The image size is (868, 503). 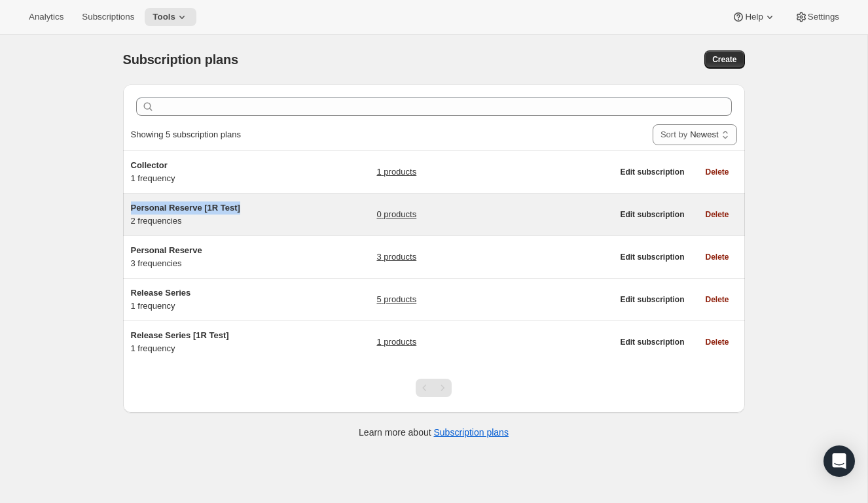 I want to click on a: 5 products, so click(x=396, y=299).